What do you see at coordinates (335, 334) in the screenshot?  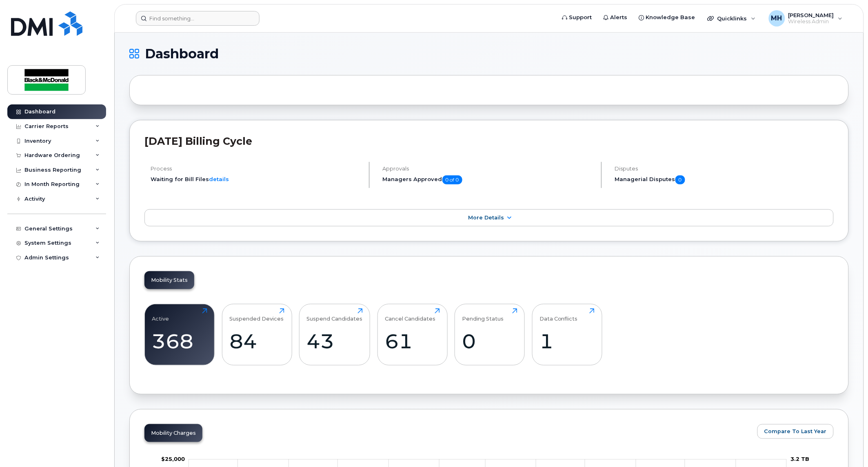 I see `a: Suspend Candidates43` at bounding box center [335, 334].